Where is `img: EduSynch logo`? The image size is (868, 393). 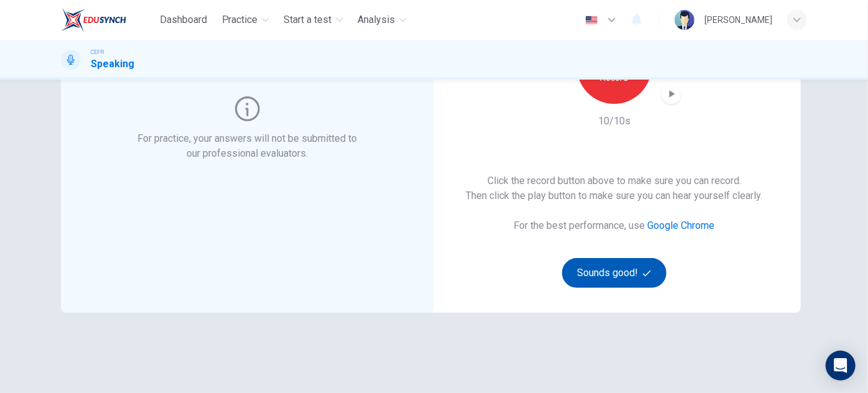
img: EduSynch logo is located at coordinates (93, 20).